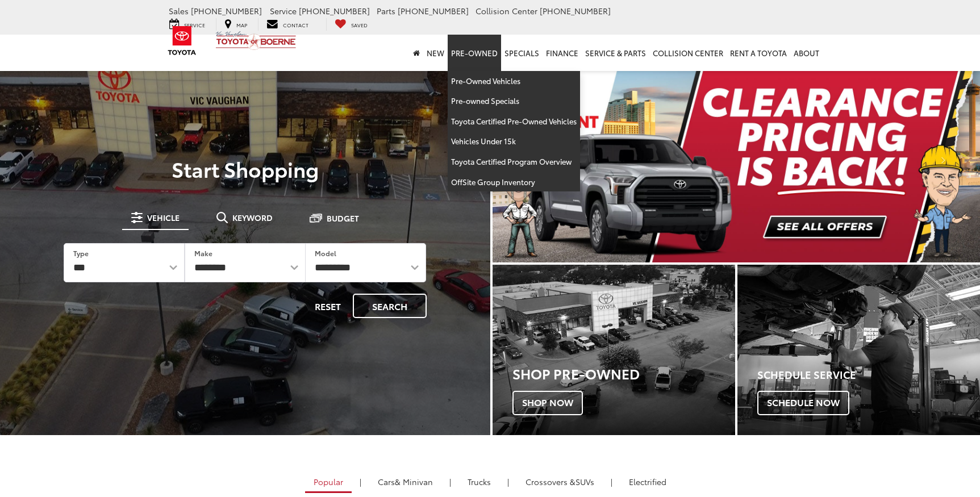  What do you see at coordinates (548, 403) in the screenshot?
I see `span: Shop Now` at bounding box center [548, 403].